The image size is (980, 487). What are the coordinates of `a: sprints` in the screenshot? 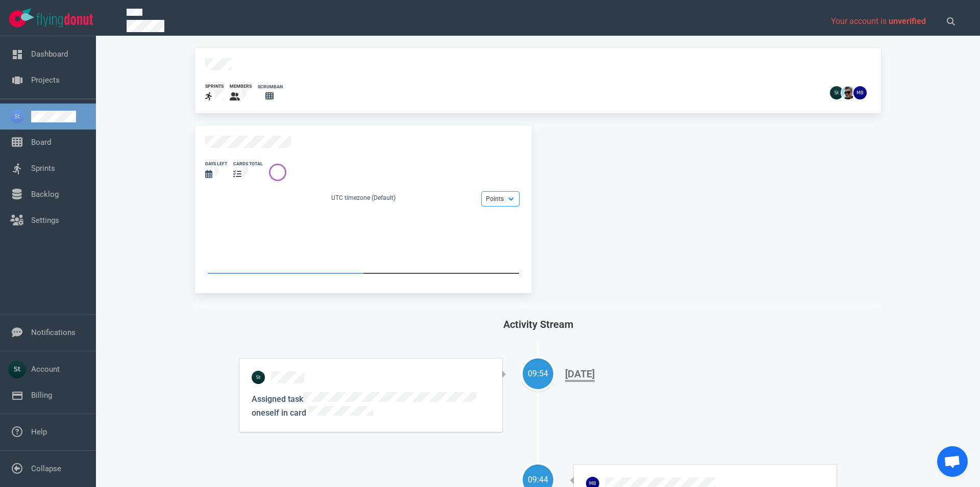 It's located at (215, 93).